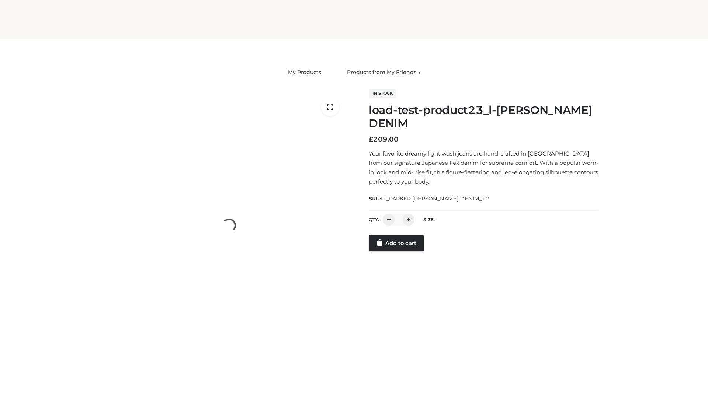 The width and height of the screenshot is (708, 398). I want to click on label: QTY:, so click(374, 219).